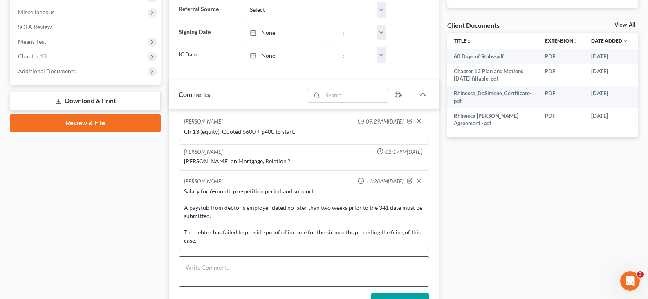 The height and width of the screenshot is (299, 648). What do you see at coordinates (207, 33) in the screenshot?
I see `label: Signing Date` at bounding box center [207, 33].